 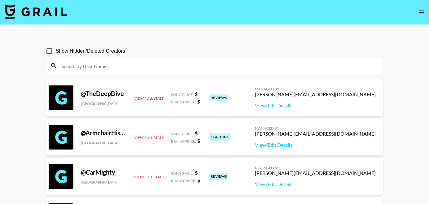 I want to click on div: teaching, so click(x=220, y=137).